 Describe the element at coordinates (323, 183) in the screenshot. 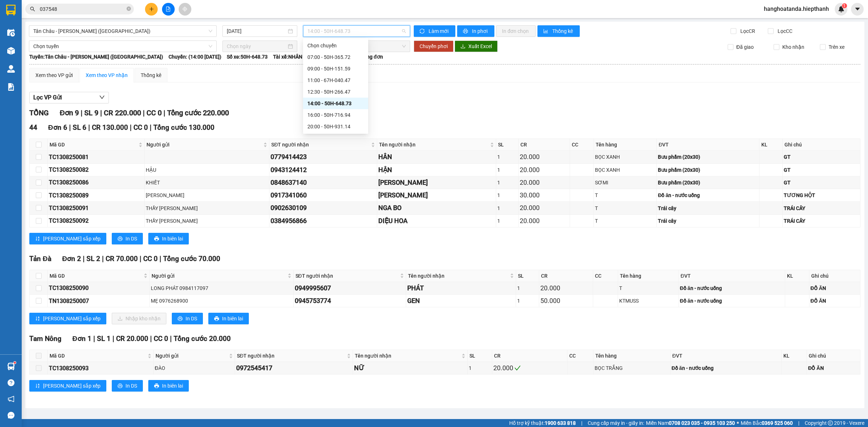

I see `div: 0848637140` at that location.